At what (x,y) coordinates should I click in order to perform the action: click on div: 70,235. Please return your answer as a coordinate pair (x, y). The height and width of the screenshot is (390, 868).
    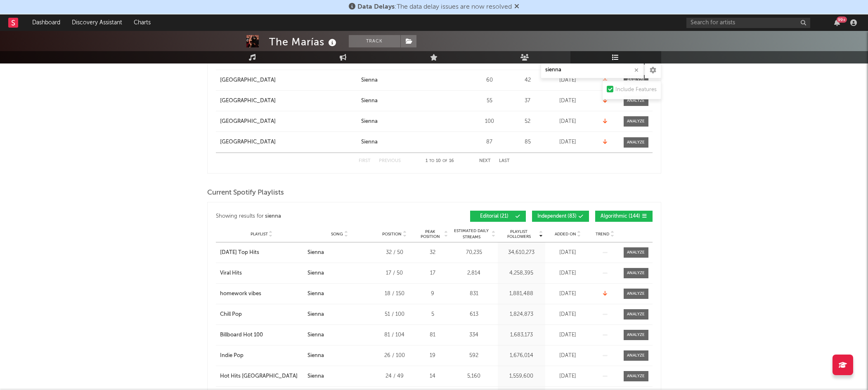
    Looking at the image, I should click on (474, 253).